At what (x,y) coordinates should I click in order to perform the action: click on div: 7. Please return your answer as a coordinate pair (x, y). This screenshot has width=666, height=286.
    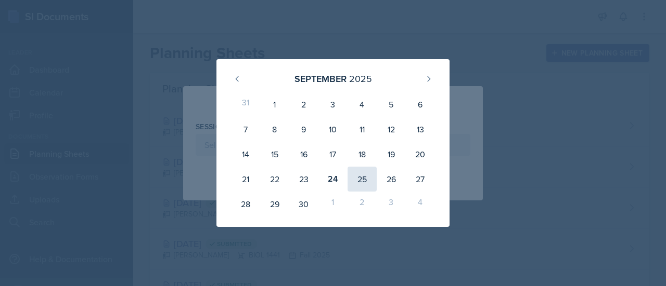
    Looking at the image, I should click on (245, 129).